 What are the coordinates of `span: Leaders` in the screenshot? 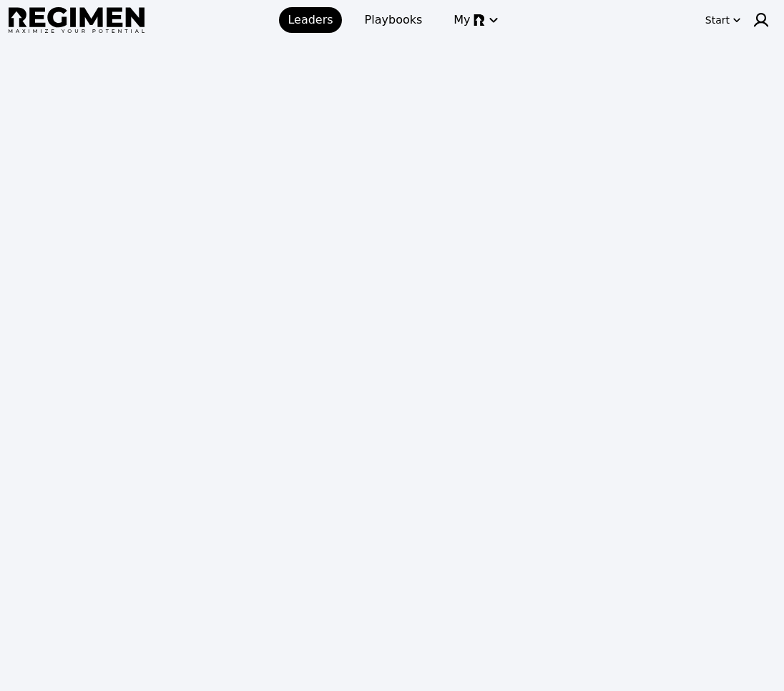 It's located at (310, 20).